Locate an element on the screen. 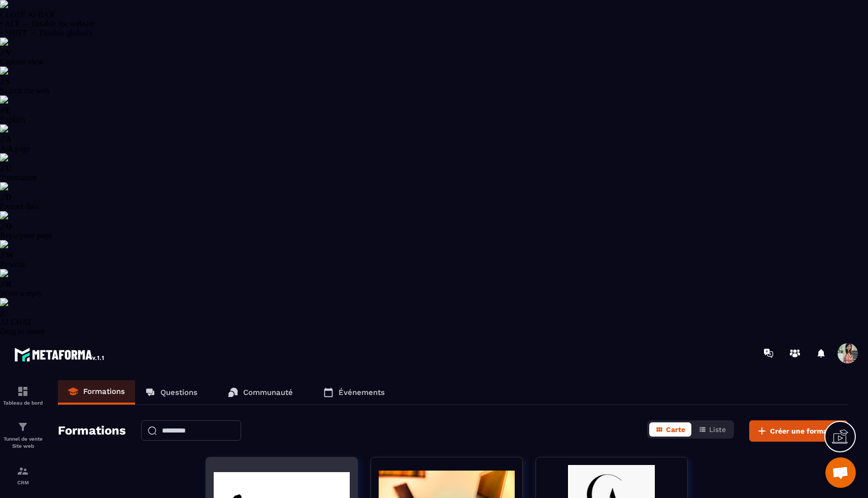  img: logo is located at coordinates (60, 354).